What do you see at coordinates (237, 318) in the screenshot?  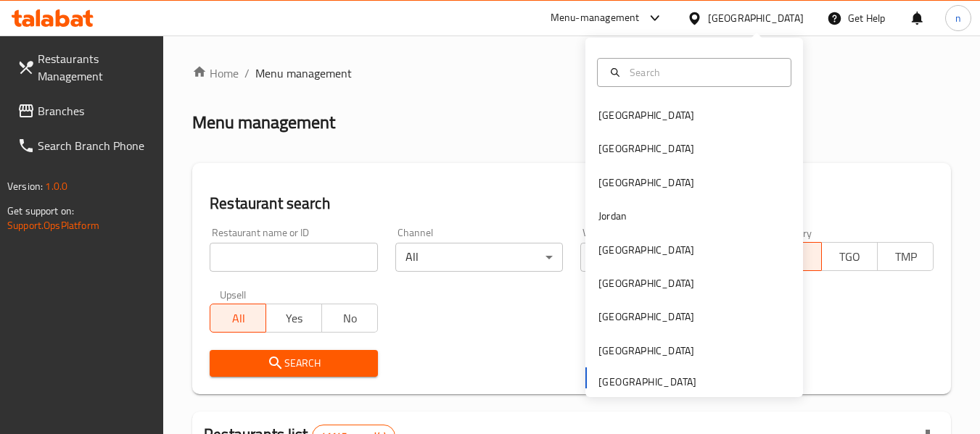 I see `button: All` at bounding box center [237, 318].